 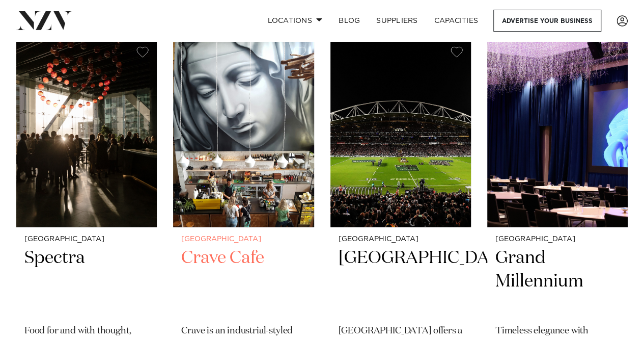 What do you see at coordinates (243, 281) in the screenshot?
I see `h2: Crave Cafe` at bounding box center [243, 281].